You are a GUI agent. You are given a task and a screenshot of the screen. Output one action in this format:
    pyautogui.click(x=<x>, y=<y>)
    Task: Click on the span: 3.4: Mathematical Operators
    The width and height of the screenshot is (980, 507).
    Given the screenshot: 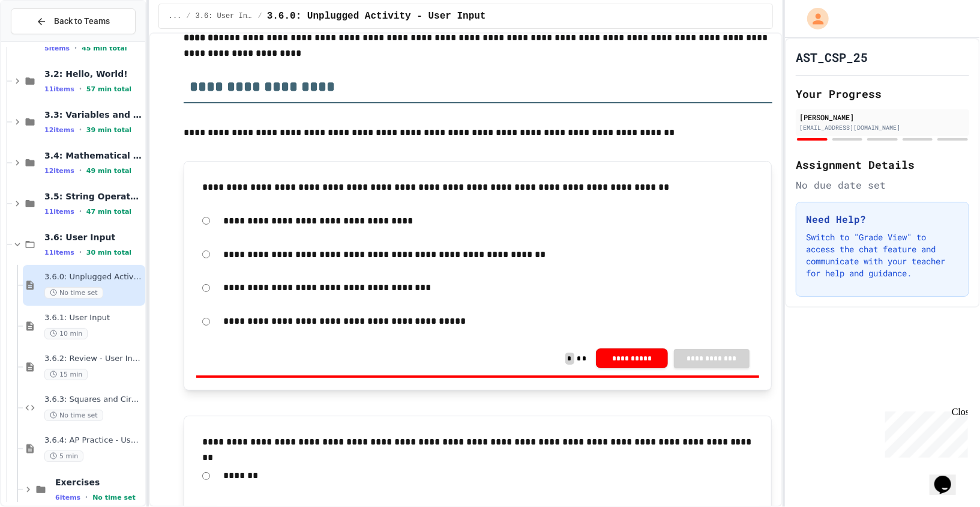 What is the action you would take?
    pyautogui.click(x=94, y=155)
    